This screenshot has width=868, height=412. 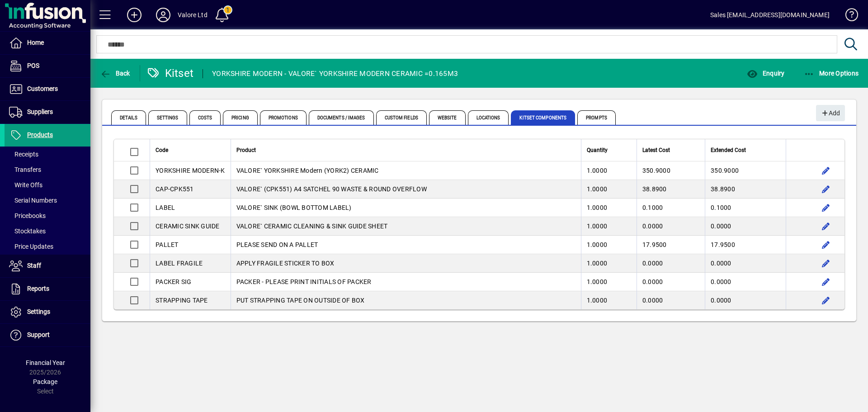 I want to click on div: LABEL FRAGILE, so click(x=190, y=263).